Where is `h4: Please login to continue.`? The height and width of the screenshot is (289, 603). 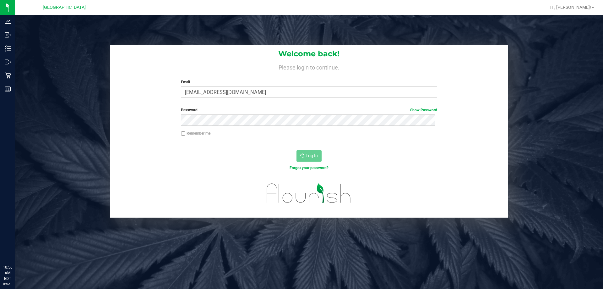
h4: Please login to continue. is located at coordinates (309, 67).